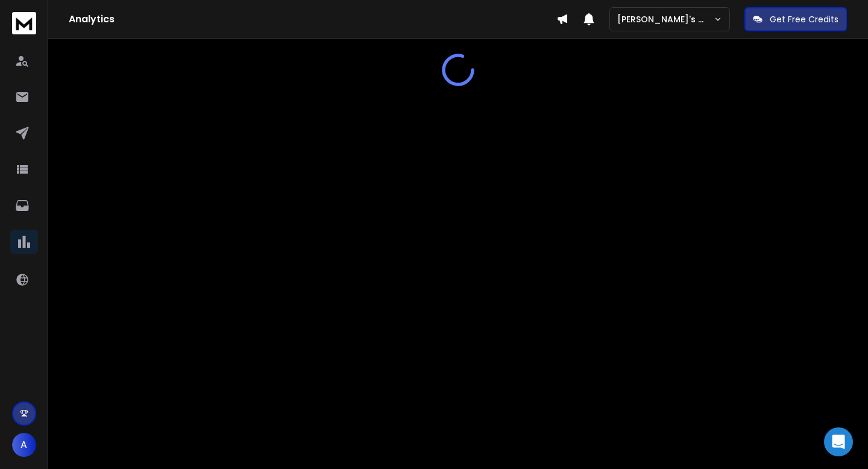 The height and width of the screenshot is (469, 868). Describe the element at coordinates (804, 19) in the screenshot. I see `p: Get Free Credits` at that location.